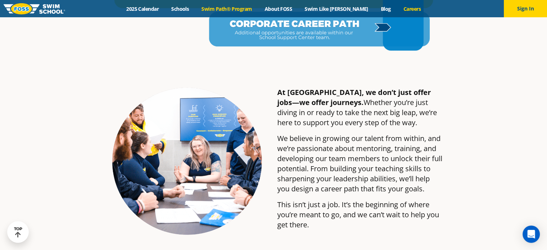 The width and height of the screenshot is (547, 250). What do you see at coordinates (227, 9) in the screenshot?
I see `a: Swim Path® Program` at bounding box center [227, 9].